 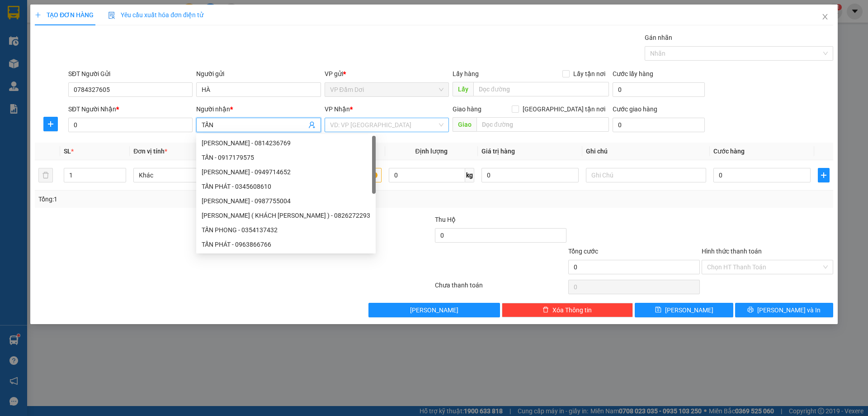 What do you see at coordinates (545, 310) in the screenshot?
I see `span: delete` at bounding box center [545, 310].